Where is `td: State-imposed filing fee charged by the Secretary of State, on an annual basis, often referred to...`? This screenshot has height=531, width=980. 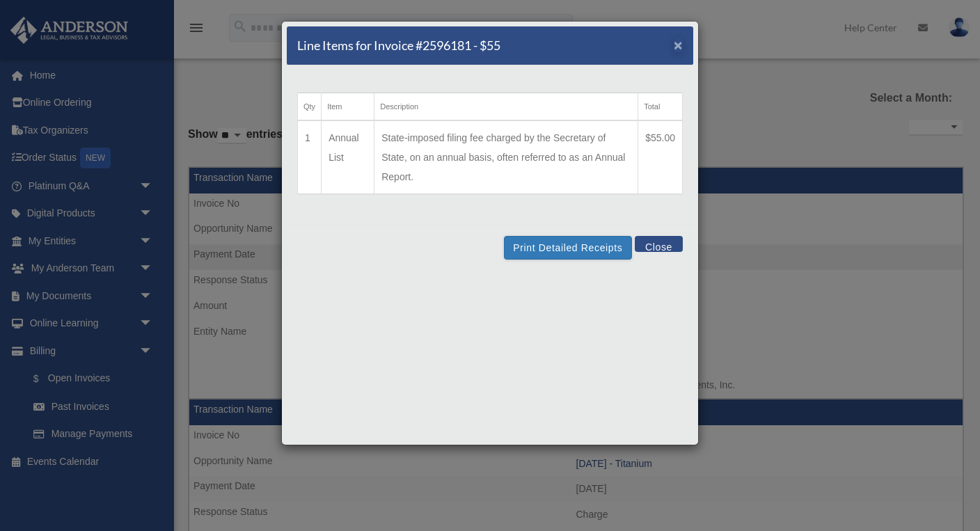
td: State-imposed filing fee charged by the Secretary of State, on an annual basis, often referred to... is located at coordinates (506, 157).